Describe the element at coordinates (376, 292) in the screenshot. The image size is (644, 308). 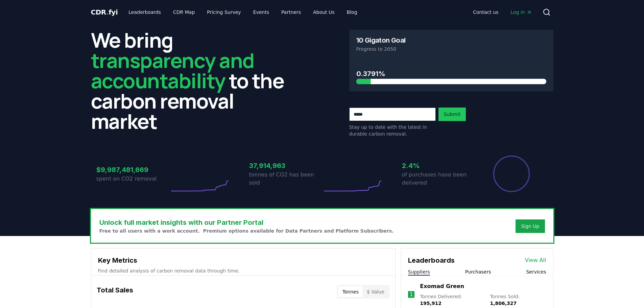
I see `button: $ Value` at that location.